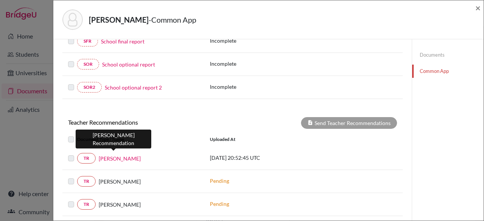  What do you see at coordinates (89, 87) in the screenshot?
I see `a: SOR2` at bounding box center [89, 87].